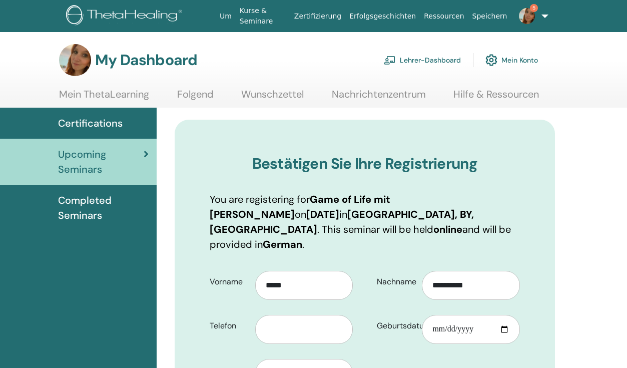 Image resolution: width=627 pixels, height=368 pixels. What do you see at coordinates (272, 98) in the screenshot?
I see `a: Wunschzettel` at bounding box center [272, 98].